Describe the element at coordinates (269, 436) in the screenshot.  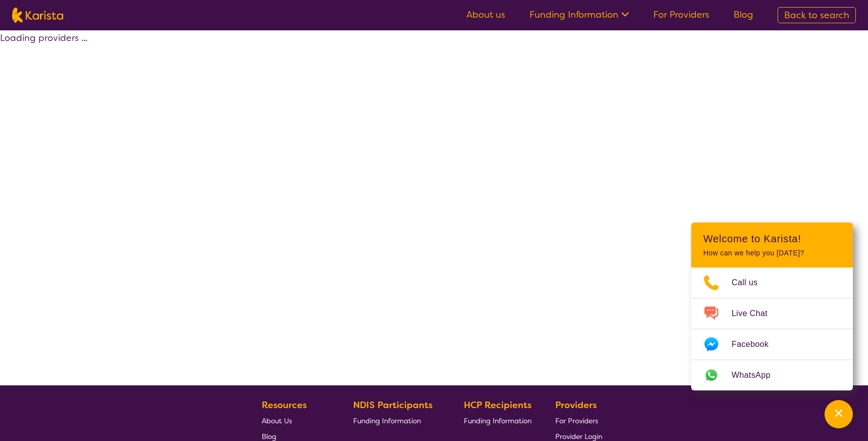
I see `span: Blog` at that location.